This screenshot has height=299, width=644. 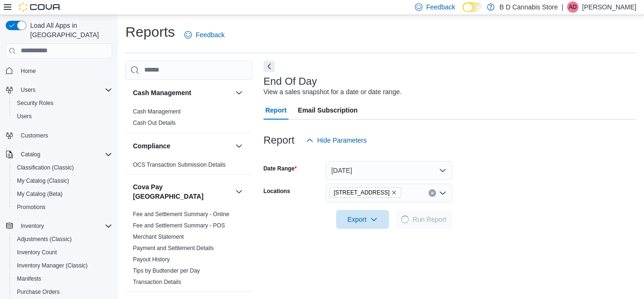 I want to click on button: Export, so click(x=363, y=219).